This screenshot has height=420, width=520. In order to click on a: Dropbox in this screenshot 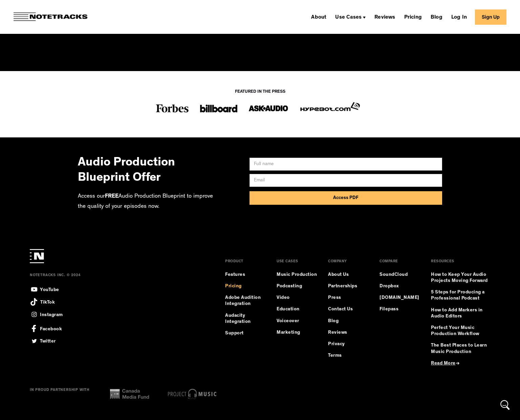, I will do `click(389, 286)`.